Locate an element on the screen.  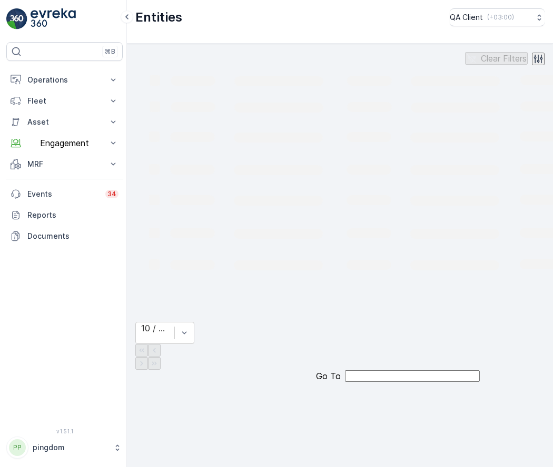
p: pingdom is located at coordinates (70, 448).